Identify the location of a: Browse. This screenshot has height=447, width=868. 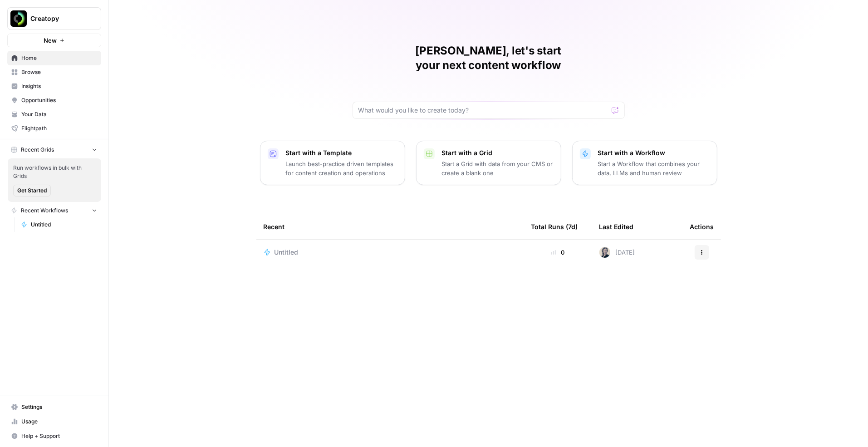
(54, 72).